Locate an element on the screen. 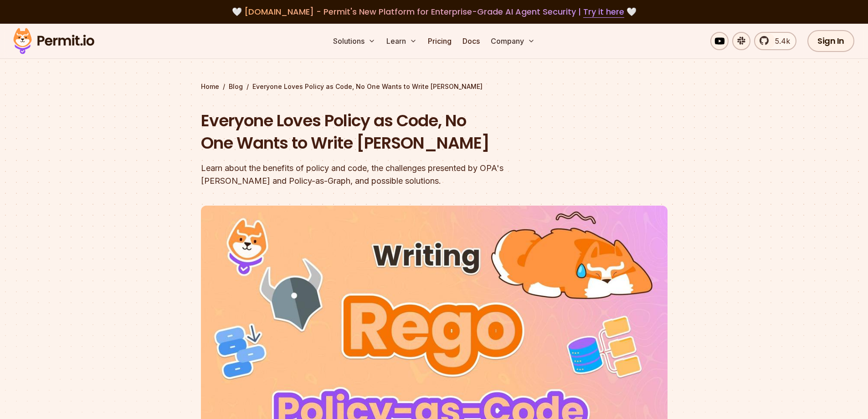 This screenshot has height=419, width=868. span: 5.4k is located at coordinates (779, 41).